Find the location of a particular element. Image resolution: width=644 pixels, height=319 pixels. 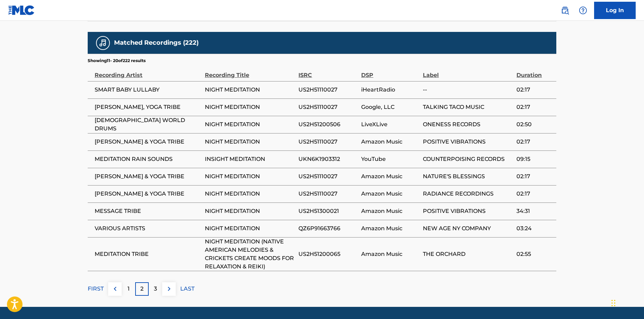

span: 02:55 is located at coordinates (534, 254).